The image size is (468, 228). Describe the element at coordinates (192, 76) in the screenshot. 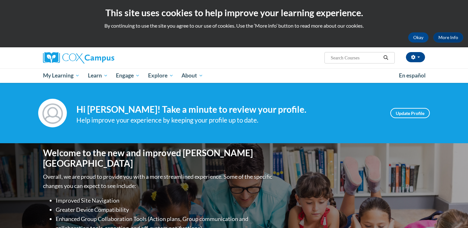

I see `a: About` at that location.